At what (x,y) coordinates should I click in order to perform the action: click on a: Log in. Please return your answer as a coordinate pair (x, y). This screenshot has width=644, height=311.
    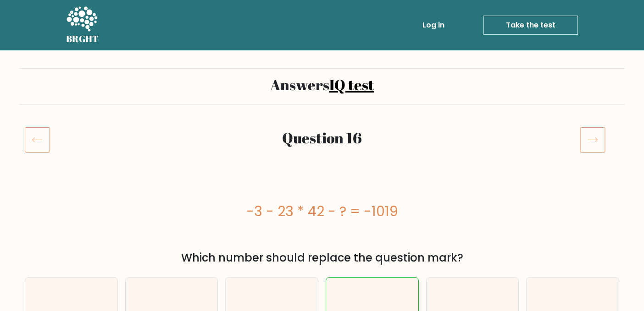
    Looking at the image, I should click on (434, 25).